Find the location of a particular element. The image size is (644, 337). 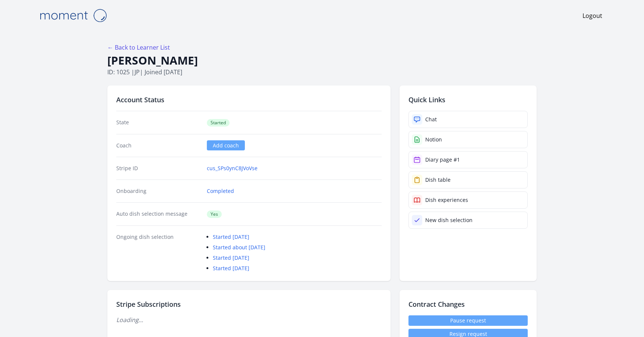

h2: Contract Changes is located at coordinates (468, 304).